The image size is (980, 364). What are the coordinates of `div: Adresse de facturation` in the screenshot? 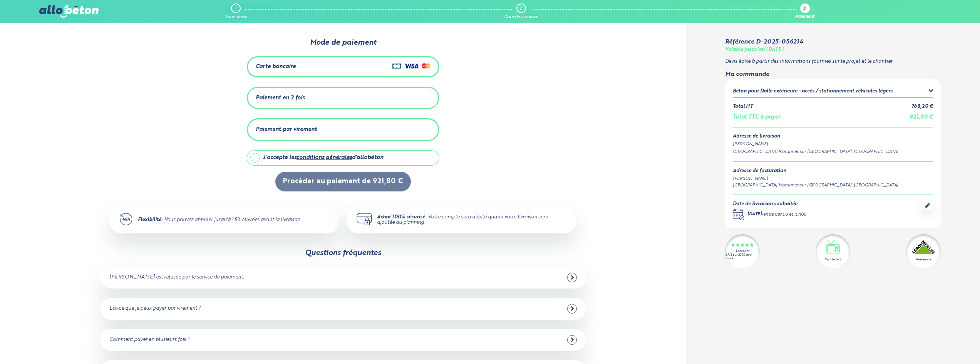 It's located at (816, 171).